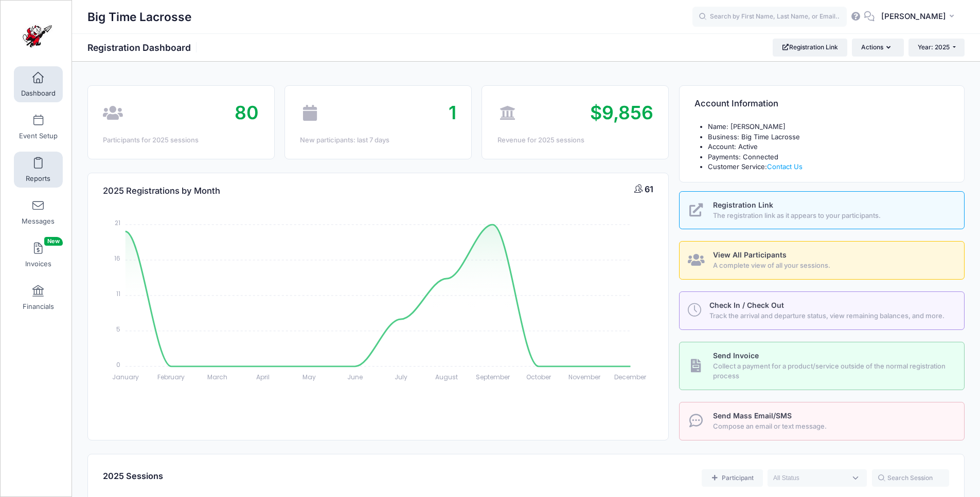 The image size is (980, 497). I want to click on span: 1, so click(452, 113).